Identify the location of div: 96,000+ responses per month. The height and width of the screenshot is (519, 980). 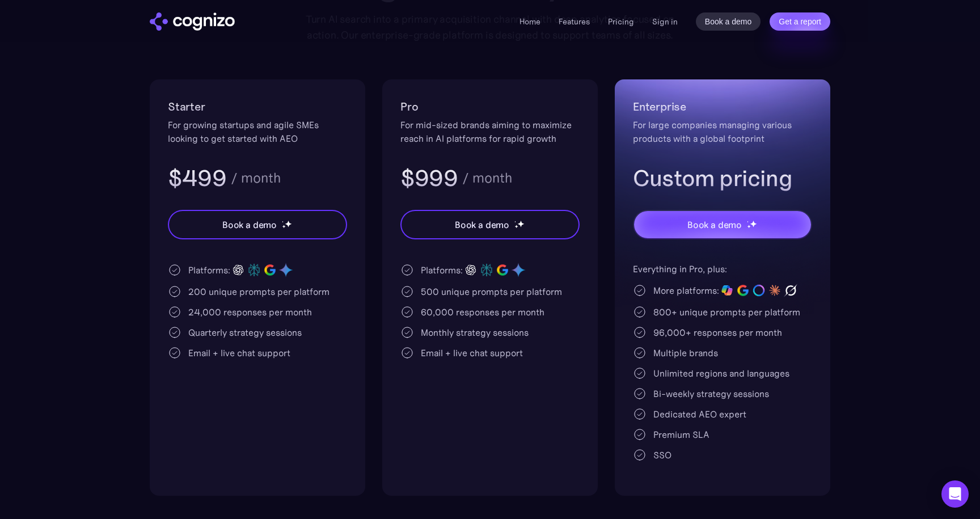
(718, 332).